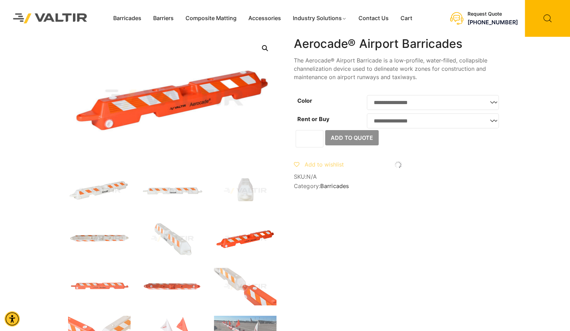 This screenshot has width=570, height=331. I want to click on a: Contact Us, so click(373, 18).